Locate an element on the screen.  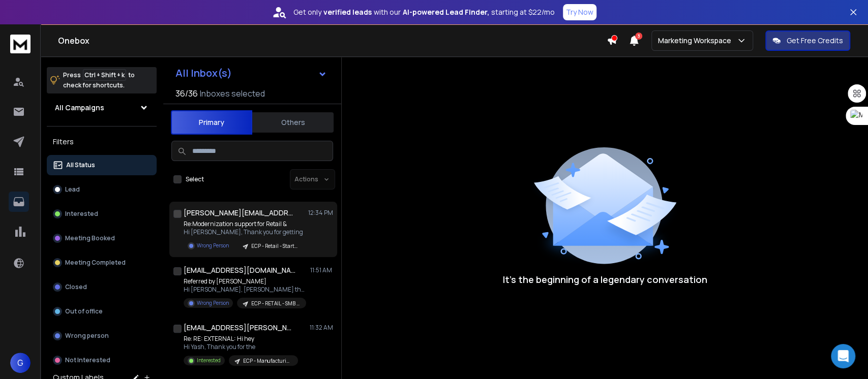
p: 12:34 PM is located at coordinates (320, 213).